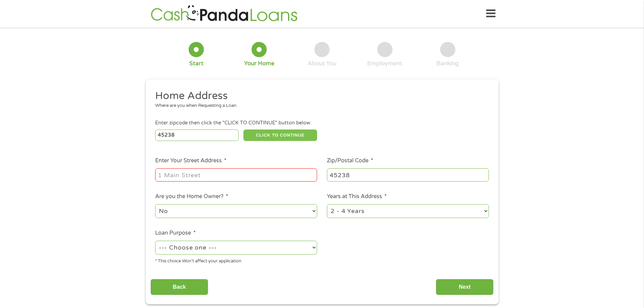  I want to click on input: Back, so click(179, 287).